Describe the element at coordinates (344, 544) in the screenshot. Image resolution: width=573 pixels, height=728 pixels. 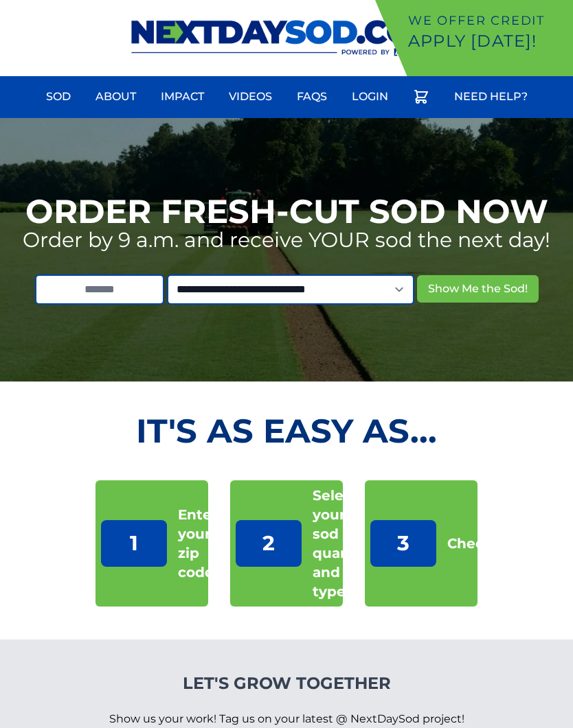
I see `p: Select your sod quantity and type.` at that location.